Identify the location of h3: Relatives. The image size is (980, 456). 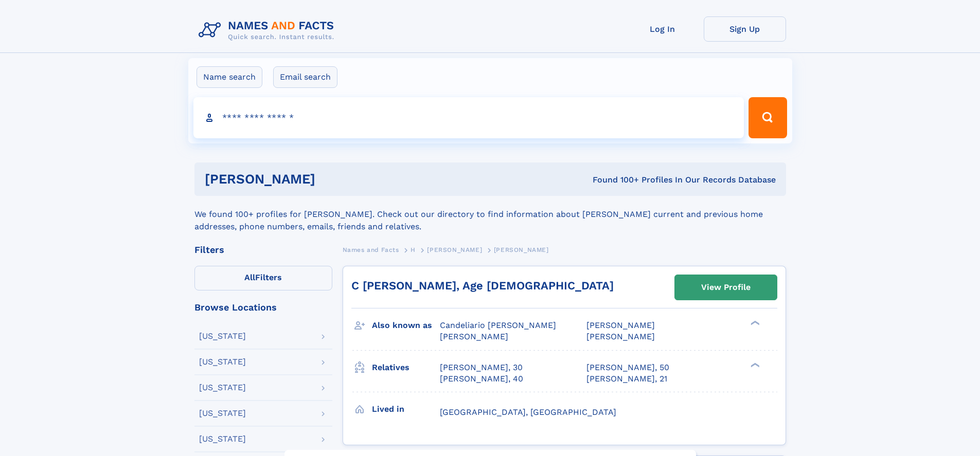
(406, 368).